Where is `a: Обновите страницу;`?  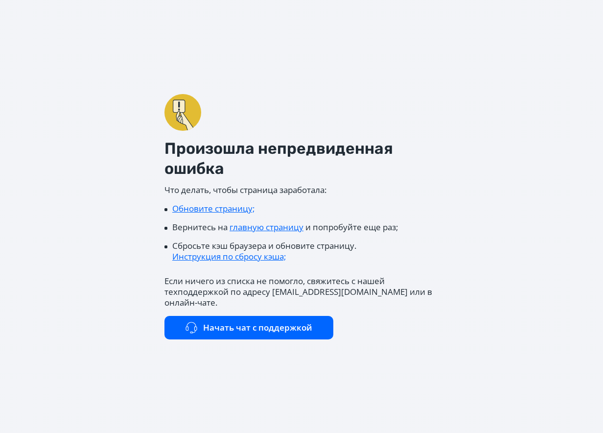 a: Обновите страницу; is located at coordinates (213, 208).